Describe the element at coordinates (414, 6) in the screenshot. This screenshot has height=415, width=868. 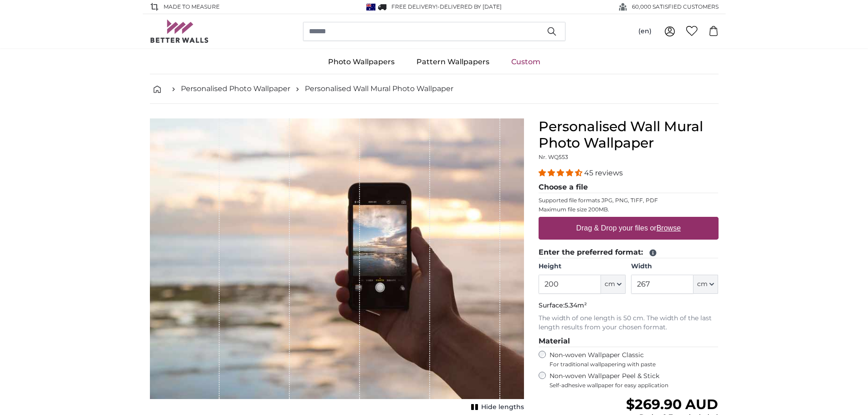
I see `span: FREE delivery!` at that location.